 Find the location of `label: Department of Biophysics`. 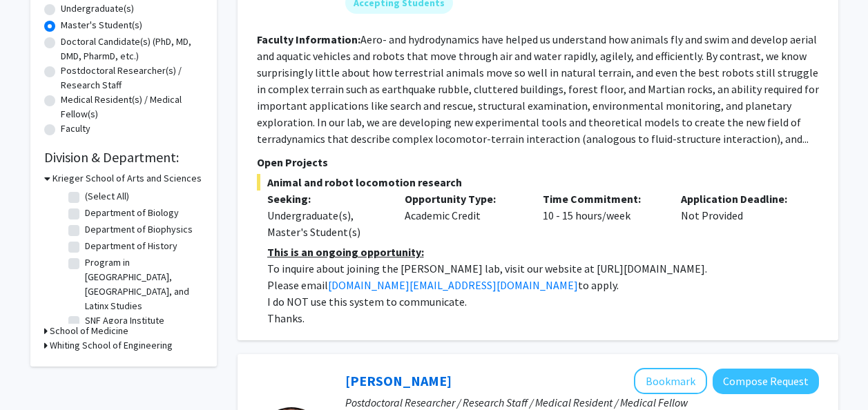

label: Department of Biophysics is located at coordinates (139, 229).